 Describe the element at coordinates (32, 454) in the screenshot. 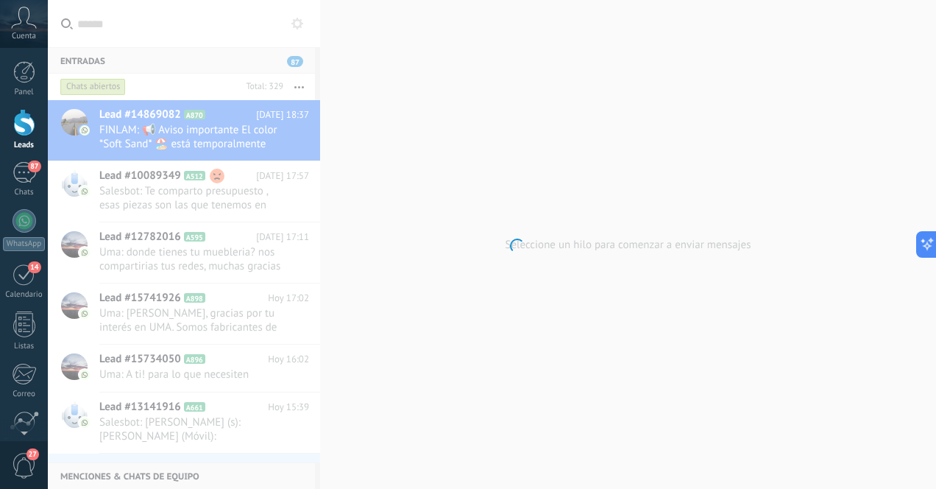

I see `span: 27` at that location.